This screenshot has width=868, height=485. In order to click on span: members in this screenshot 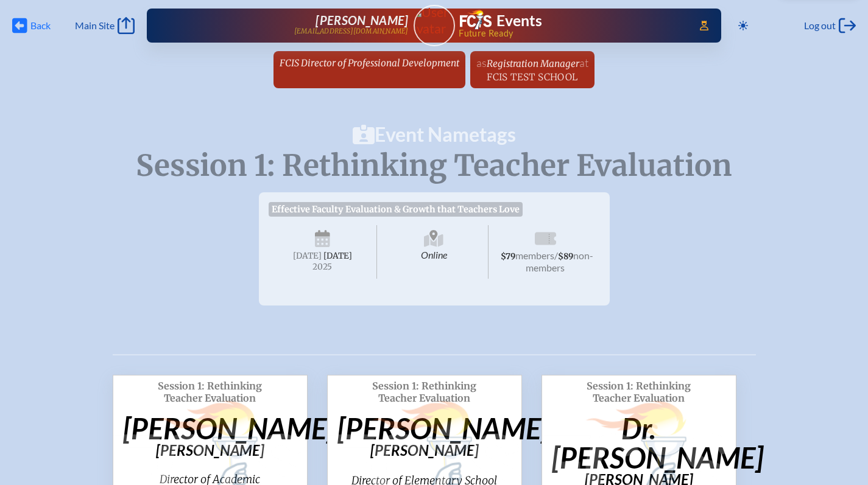, I will do `click(534, 255)`.